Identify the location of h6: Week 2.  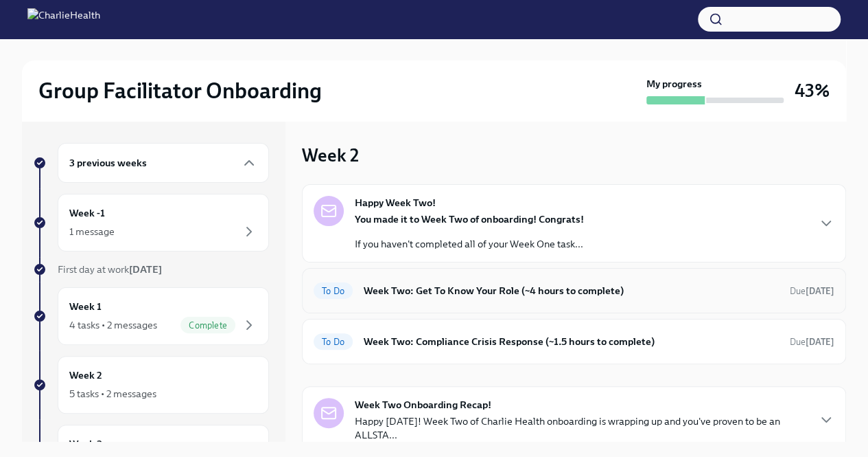
(85, 375).